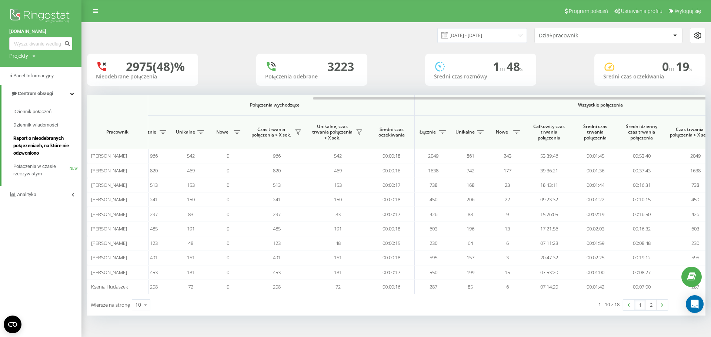  Describe the element at coordinates (507, 200) in the screenshot. I see `span: 22` at that location.